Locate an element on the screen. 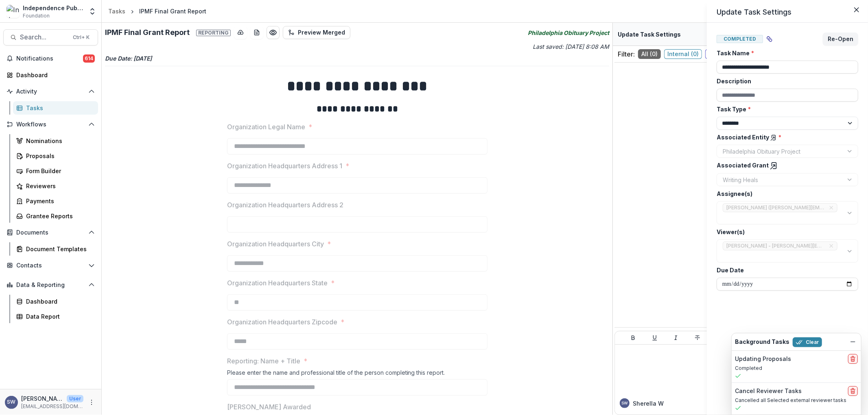  h2: Cancel Reviewer Tasks is located at coordinates (768, 391).